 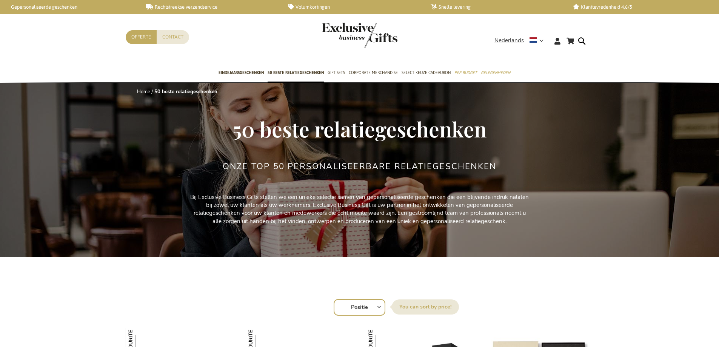 I want to click on a: Home, so click(x=143, y=92).